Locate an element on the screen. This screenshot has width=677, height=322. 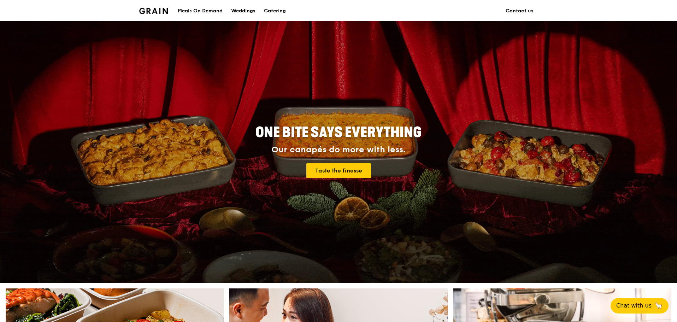
a: Taste the finesse is located at coordinates (339, 171).